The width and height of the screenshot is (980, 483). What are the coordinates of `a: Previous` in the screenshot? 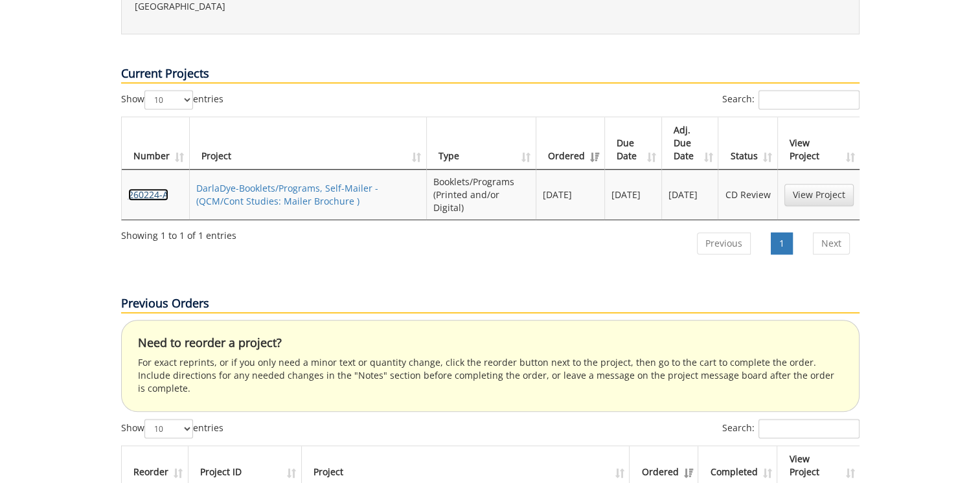 It's located at (723, 243).